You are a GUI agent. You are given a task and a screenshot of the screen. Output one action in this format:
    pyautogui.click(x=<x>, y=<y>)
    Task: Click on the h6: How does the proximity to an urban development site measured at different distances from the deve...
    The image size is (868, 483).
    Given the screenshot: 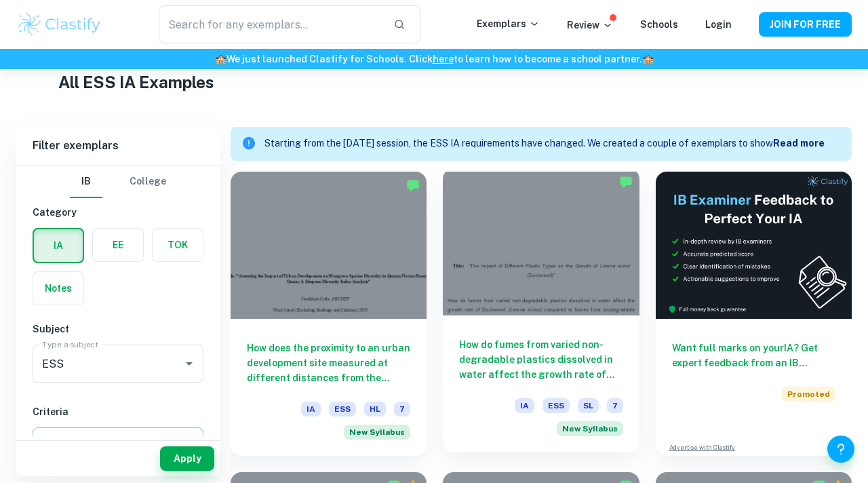 What is the action you would take?
    pyautogui.click(x=328, y=363)
    